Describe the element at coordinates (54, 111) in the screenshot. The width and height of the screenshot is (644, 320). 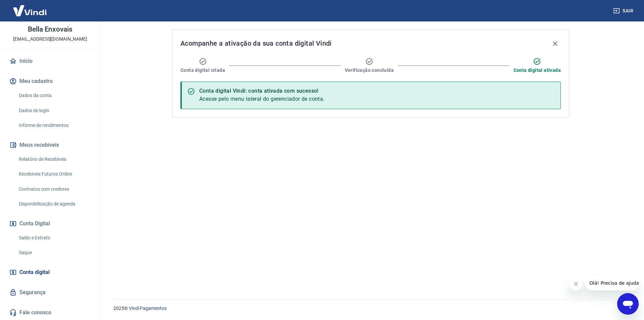
I see `a: Dados de login` at that location.